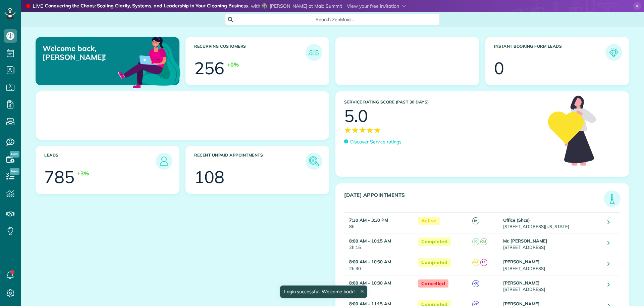 The image size is (644, 306). What do you see at coordinates (323, 291) in the screenshot?
I see `div: Login successful. Welcome back!` at bounding box center [323, 291].